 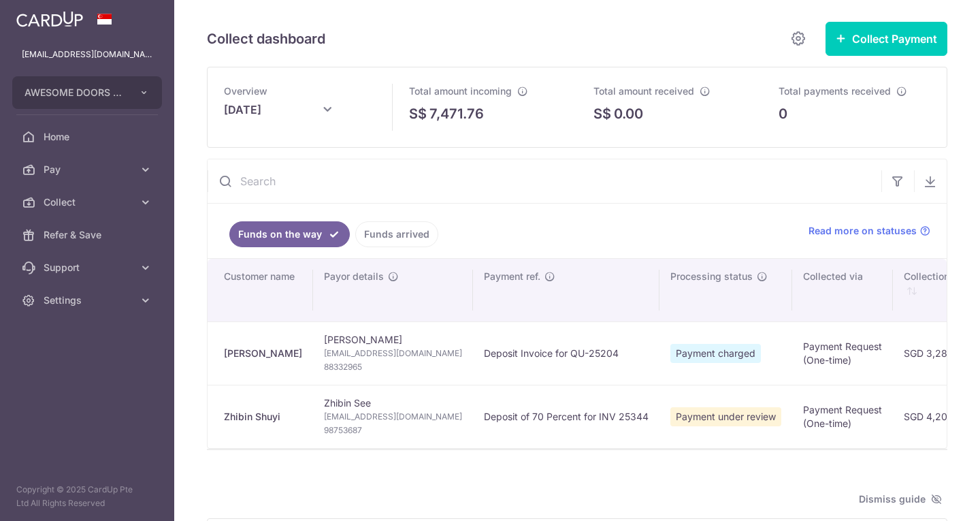 What do you see at coordinates (644, 90) in the screenshot?
I see `span: Total amount received` at bounding box center [644, 90].